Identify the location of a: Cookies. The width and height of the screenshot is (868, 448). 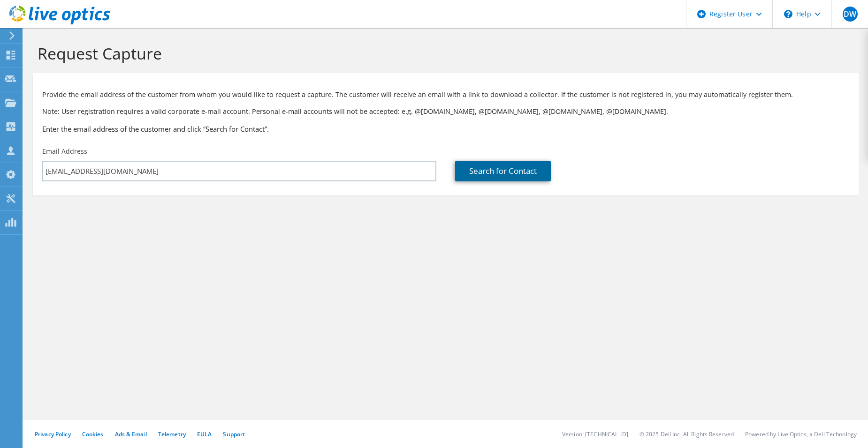
(93, 434).